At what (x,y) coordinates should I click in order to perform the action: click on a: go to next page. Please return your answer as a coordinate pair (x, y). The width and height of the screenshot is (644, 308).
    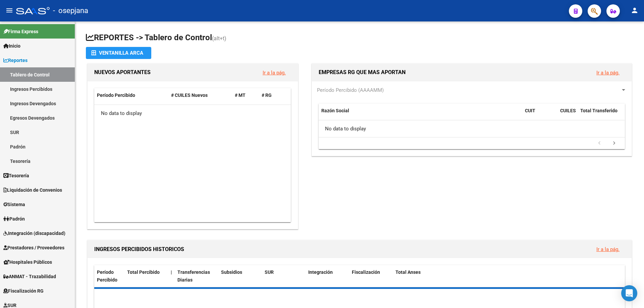
    Looking at the image, I should click on (614, 143).